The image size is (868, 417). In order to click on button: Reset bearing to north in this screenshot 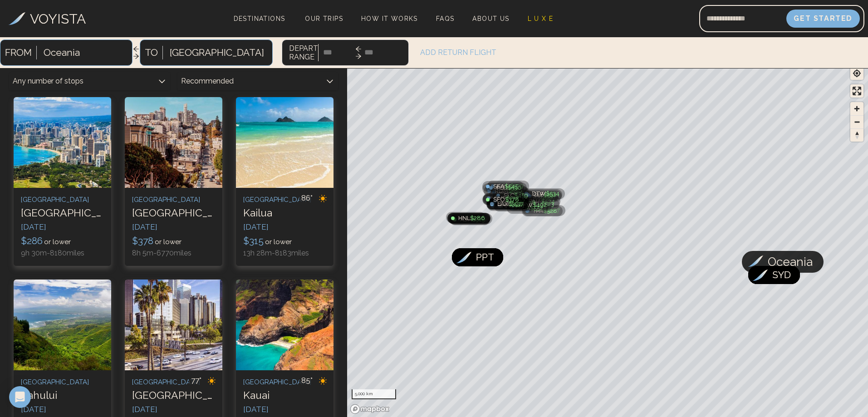, I will do `click(857, 135)`.